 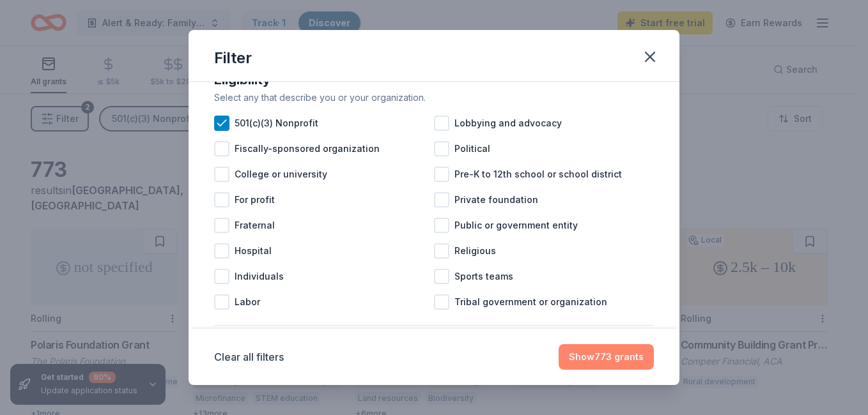 What do you see at coordinates (606, 357) in the screenshot?
I see `button: Show773 grants` at bounding box center [606, 357].